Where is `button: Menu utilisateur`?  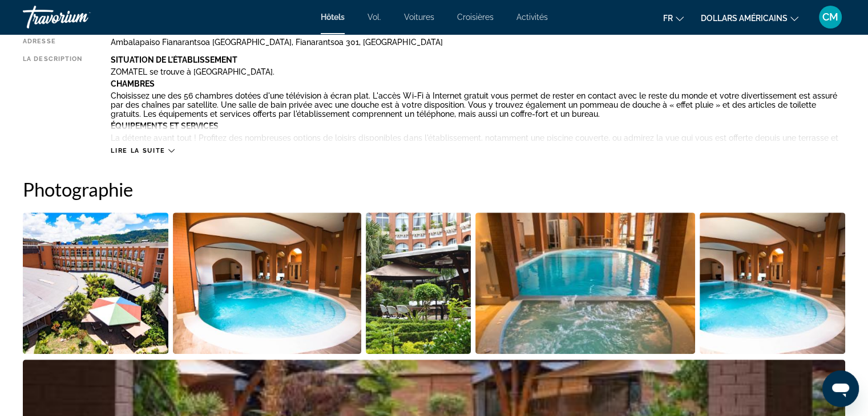 button: Menu utilisateur is located at coordinates (830, 17).